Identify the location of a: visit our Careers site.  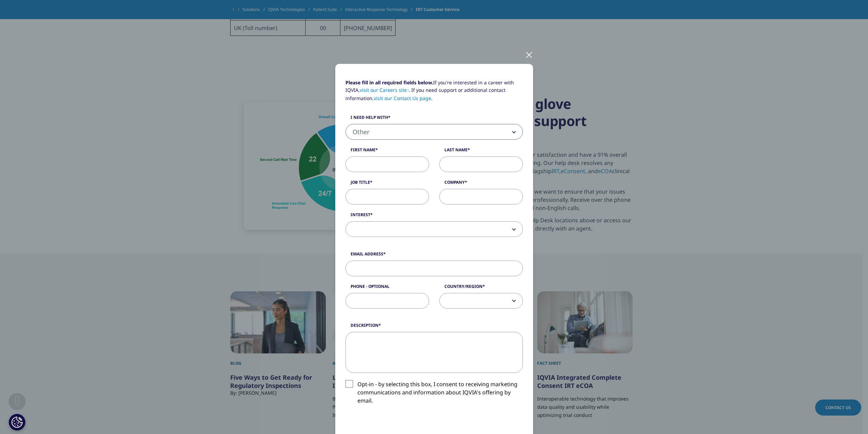
(385, 90).